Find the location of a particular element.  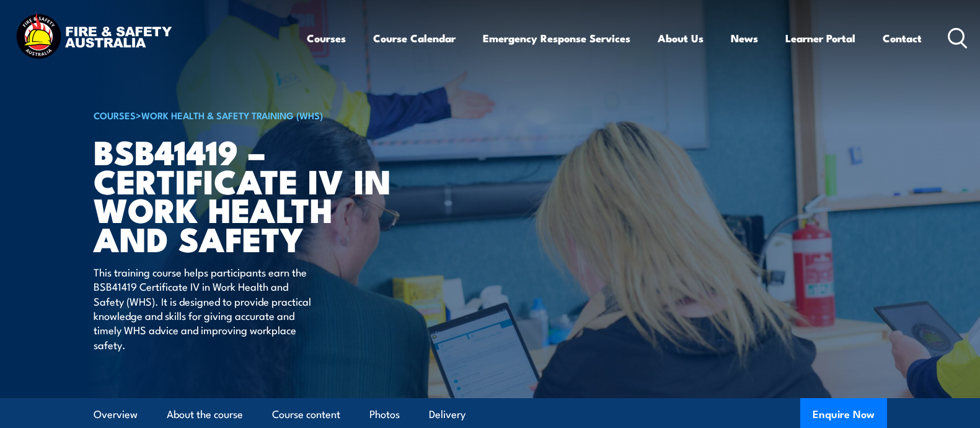

a: Learner Portal is located at coordinates (820, 38).